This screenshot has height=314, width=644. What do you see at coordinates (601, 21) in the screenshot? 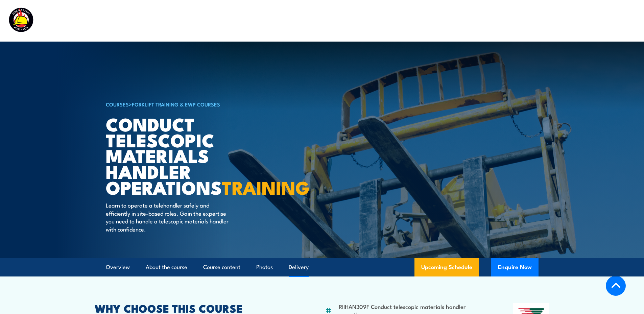
I see `a: Contact` at bounding box center [601, 21].